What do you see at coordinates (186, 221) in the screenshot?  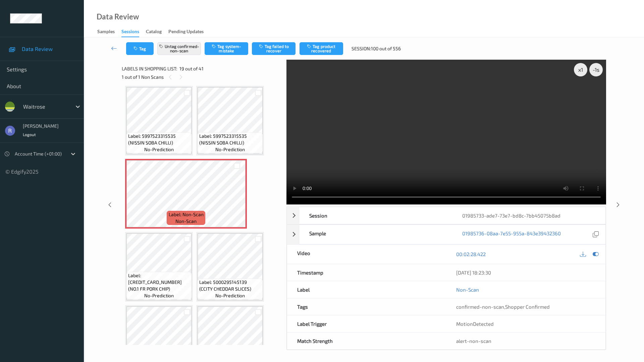 I see `span: non-scan` at bounding box center [186, 221].